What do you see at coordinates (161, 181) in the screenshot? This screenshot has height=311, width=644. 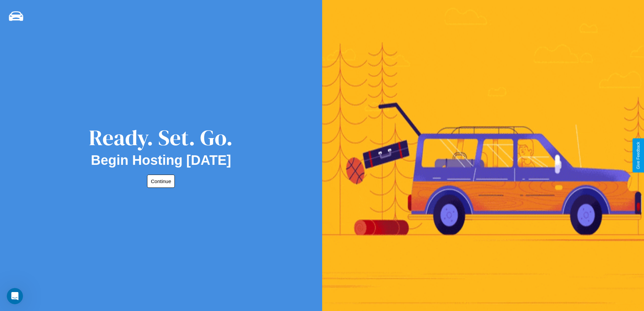 I see `button: Continue` at bounding box center [161, 181].